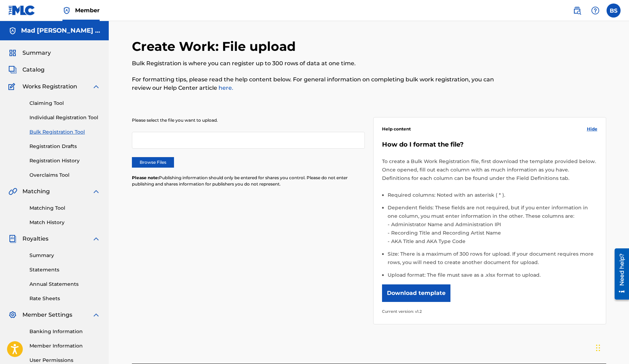 This screenshot has height=364, width=629. I want to click on img: Member Settings, so click(12, 315).